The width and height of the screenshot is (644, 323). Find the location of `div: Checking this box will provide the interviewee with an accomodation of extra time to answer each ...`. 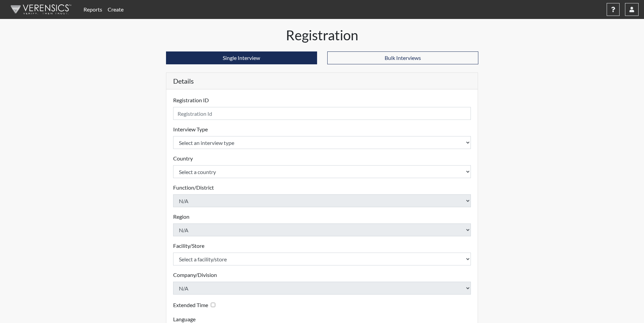

div: Checking this box will provide the interviewee with an accomodation of extra time to answer each ... is located at coordinates (195, 305).